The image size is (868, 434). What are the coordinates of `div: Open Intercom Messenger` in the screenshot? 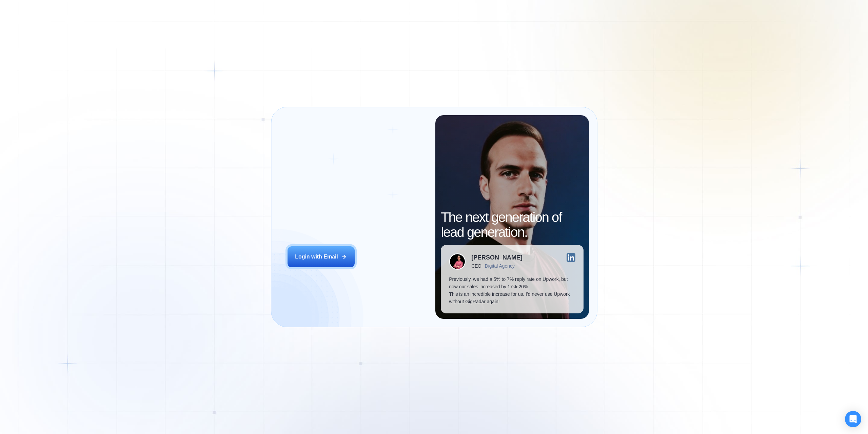 It's located at (853, 419).